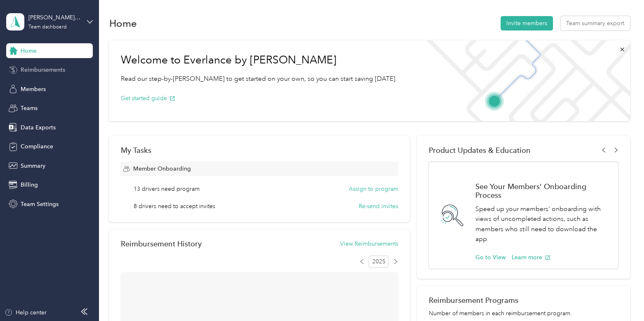 This screenshot has height=321, width=644. Describe the element at coordinates (47, 27) in the screenshot. I see `div: Team dashboard` at that location.